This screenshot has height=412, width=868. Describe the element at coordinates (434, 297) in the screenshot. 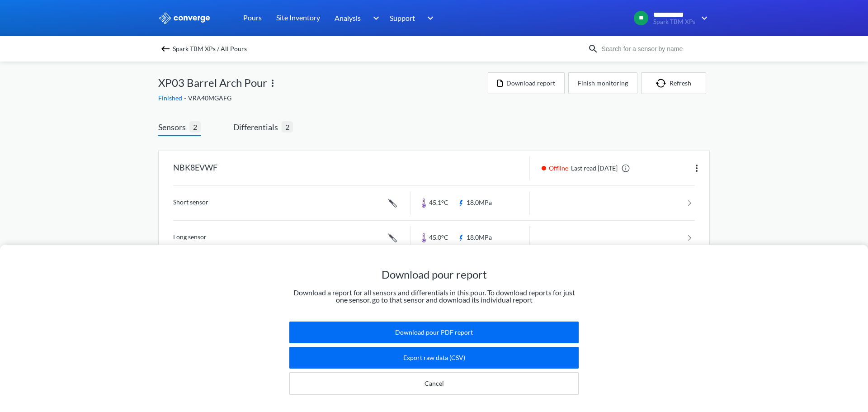

I see `p: Download a report for all sensors and differentials in this pour. To download reports for just on...` at that location.